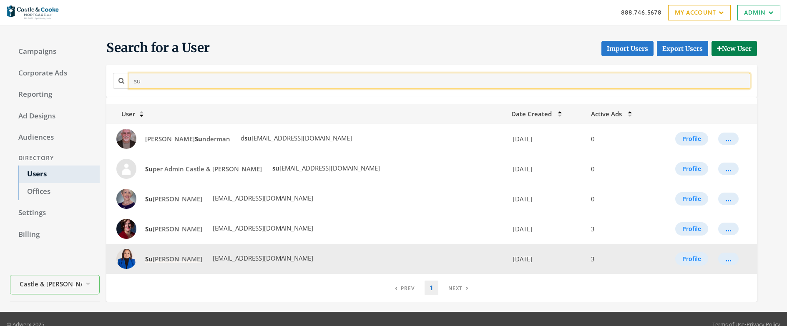 The width and height of the screenshot is (787, 326). What do you see at coordinates (59, 174) in the screenshot?
I see `a: Users` at bounding box center [59, 174].